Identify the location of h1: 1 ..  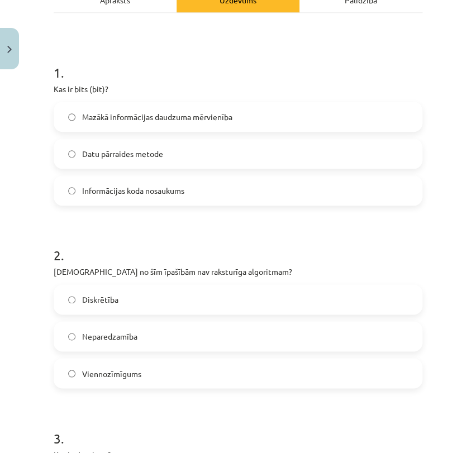
(238, 63).